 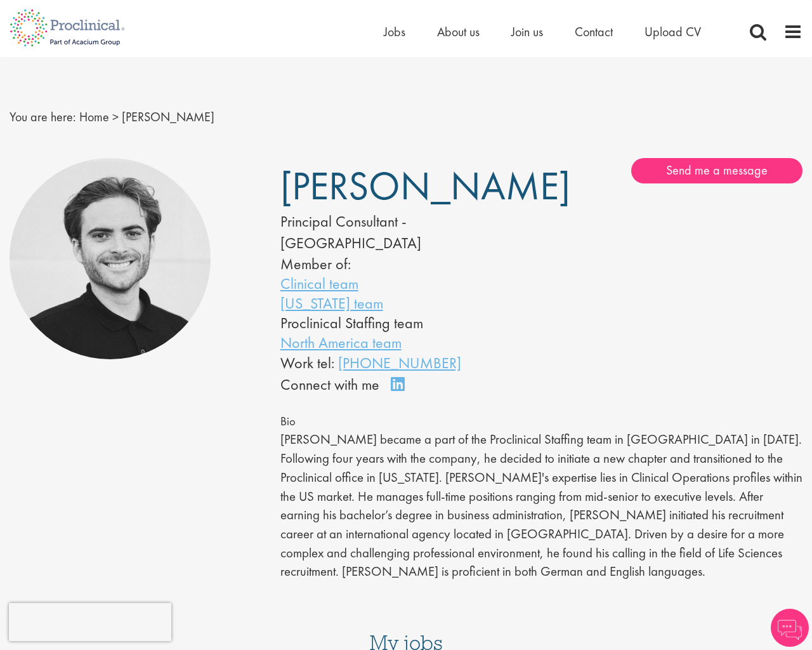 What do you see at coordinates (527, 32) in the screenshot?
I see `span: Join us` at bounding box center [527, 32].